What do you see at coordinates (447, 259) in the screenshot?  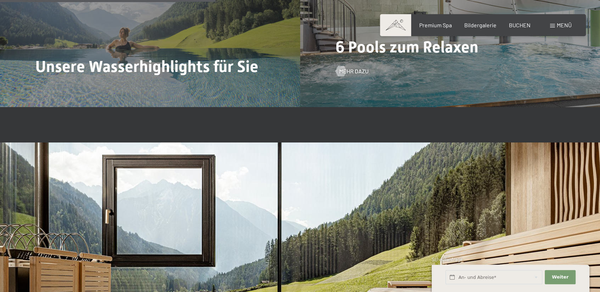 I see `span: Schnellanfrage` at bounding box center [447, 259].